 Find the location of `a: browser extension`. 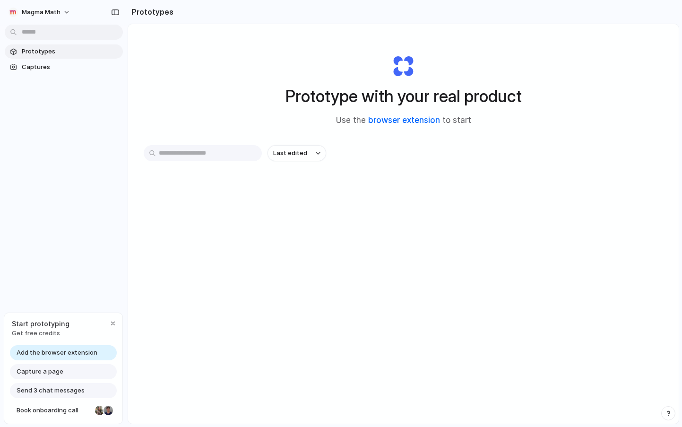

a: browser extension is located at coordinates (404, 120).